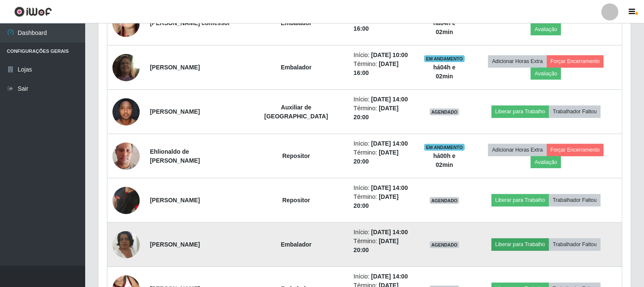 Image resolution: width=644 pixels, height=287 pixels. What do you see at coordinates (126, 200) in the screenshot?
I see `img: 1750371001902.jpeg` at bounding box center [126, 200].